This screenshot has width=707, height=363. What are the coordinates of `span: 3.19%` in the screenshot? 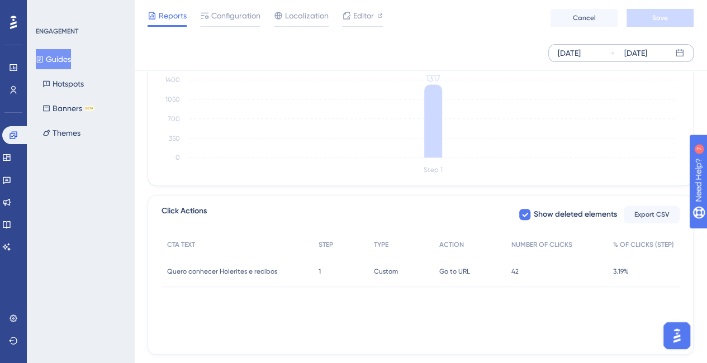 It's located at (621, 271).